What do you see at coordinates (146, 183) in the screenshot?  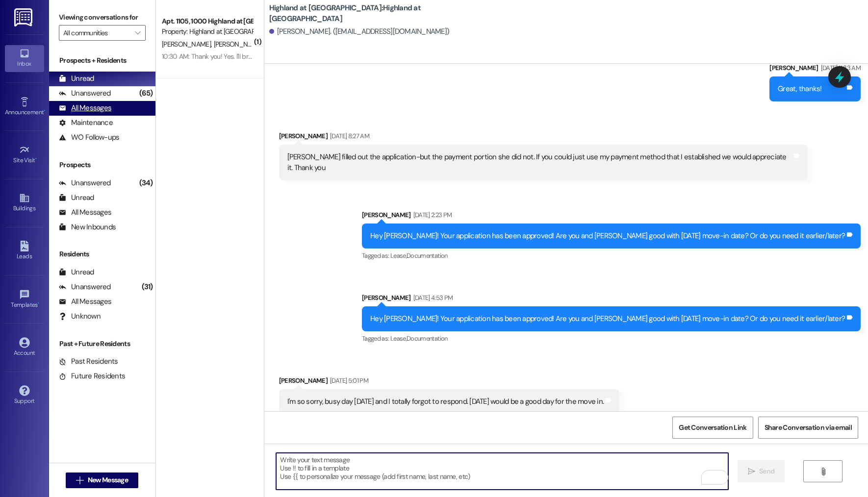 I see `div: (34)` at bounding box center [146, 183].